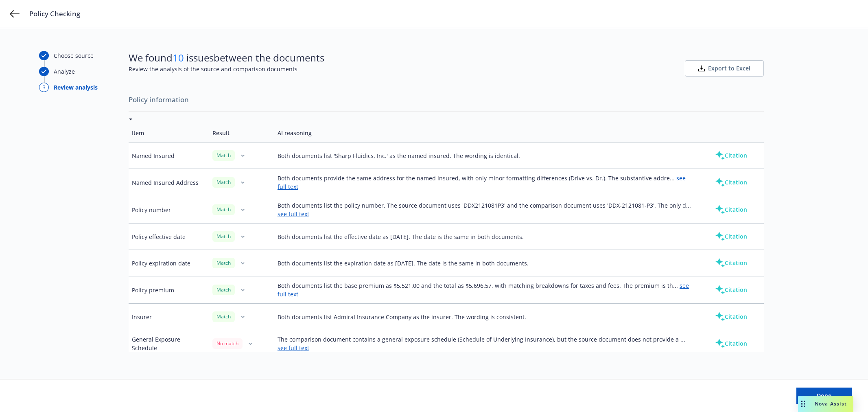  I want to click on td: Policy number, so click(169, 209).